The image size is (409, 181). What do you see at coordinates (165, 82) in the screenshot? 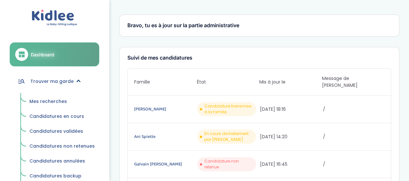
I see `span: Famille` at bounding box center [165, 82].